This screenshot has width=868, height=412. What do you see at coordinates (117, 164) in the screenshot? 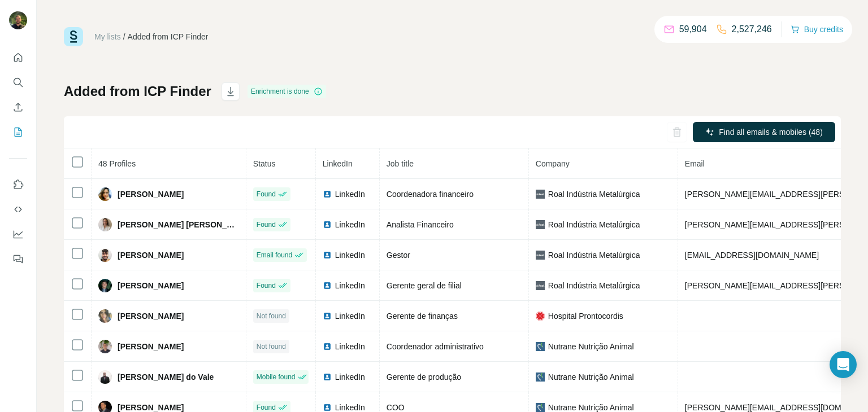
I see `span: 48 Profiles` at bounding box center [117, 164].